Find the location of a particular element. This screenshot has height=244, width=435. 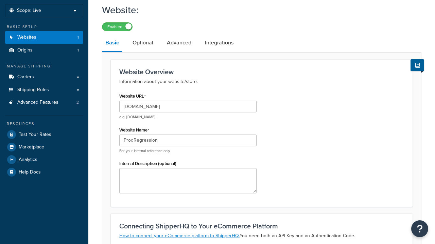

span: Origins is located at coordinates (25, 50).